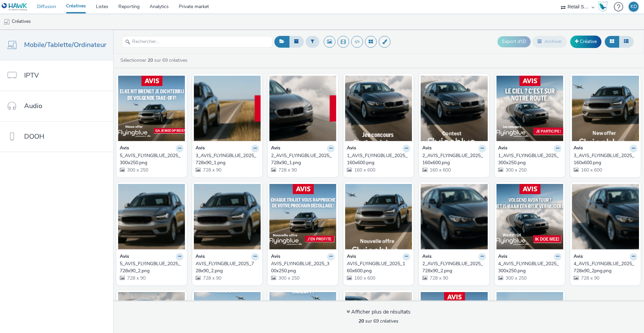 Image resolution: width=644 pixels, height=333 pixels. Describe the element at coordinates (454, 108) in the screenshot. I see `img: 2_AVIS_FLYINGBLUE_2025_160x600.png visual` at that location.